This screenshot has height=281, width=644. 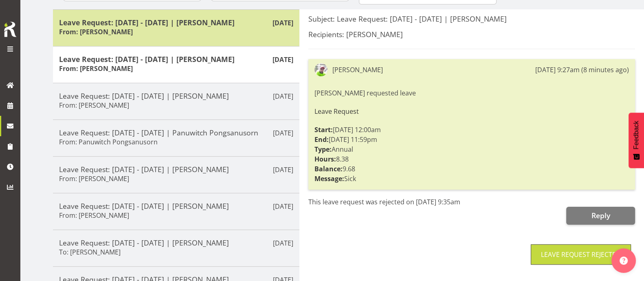 I want to click on img: help-xxl-2.png, so click(x=624, y=261).